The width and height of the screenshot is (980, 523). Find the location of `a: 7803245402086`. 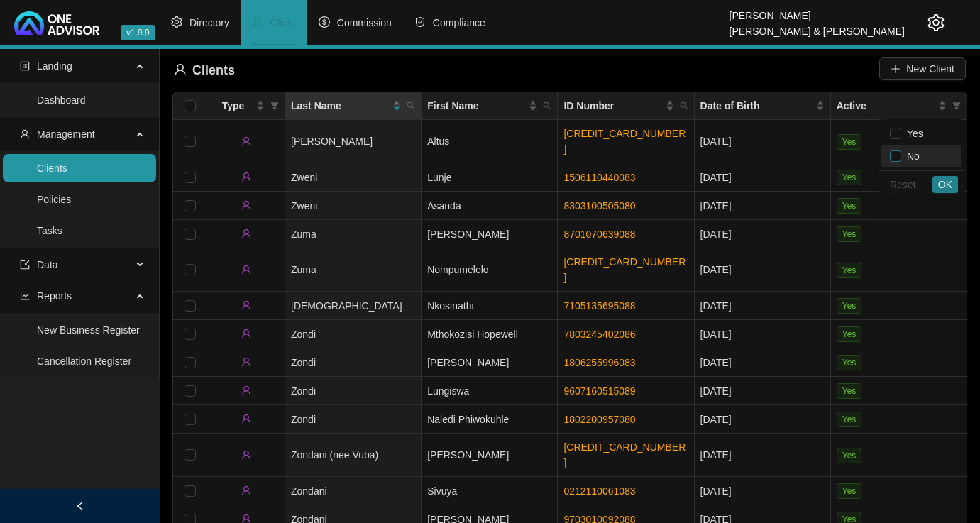

a: 7803245402086 is located at coordinates (598, 335).